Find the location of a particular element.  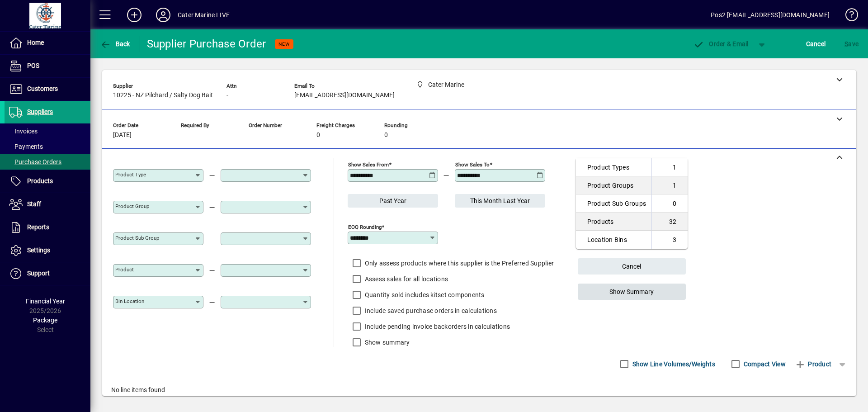

a: Payments is located at coordinates (48, 147).